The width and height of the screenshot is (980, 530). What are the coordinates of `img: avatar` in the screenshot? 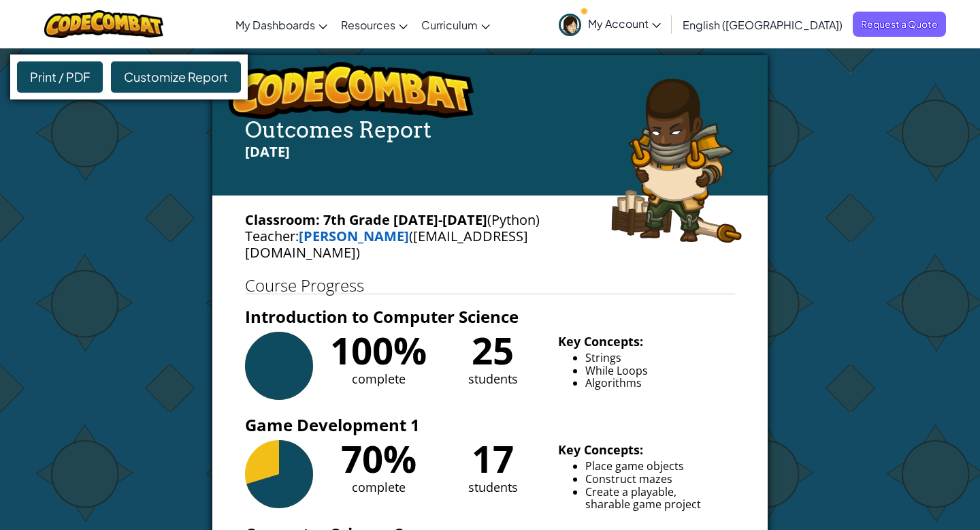 It's located at (570, 24).